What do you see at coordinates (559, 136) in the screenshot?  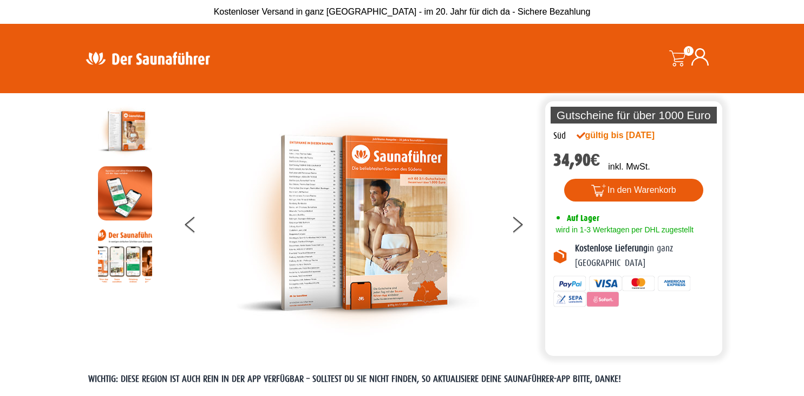 I see `div: Süd` at bounding box center [559, 136].